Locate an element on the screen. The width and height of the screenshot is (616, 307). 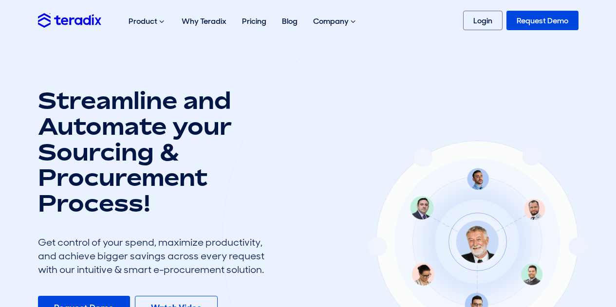
div: Product is located at coordinates (147, 21).